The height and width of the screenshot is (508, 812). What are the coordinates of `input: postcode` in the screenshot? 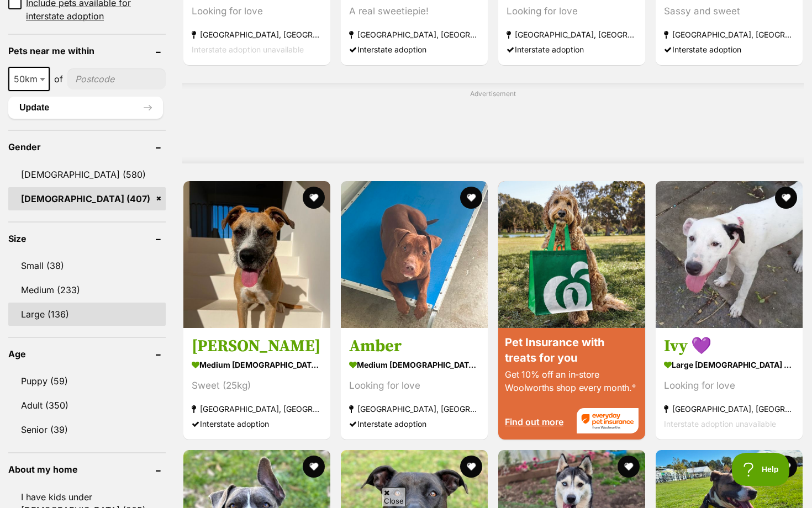 It's located at (116, 79).